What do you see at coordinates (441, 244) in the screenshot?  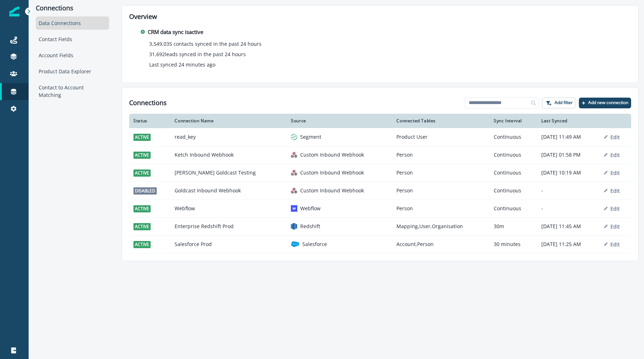 I see `td: Account,Person` at bounding box center [441, 244].